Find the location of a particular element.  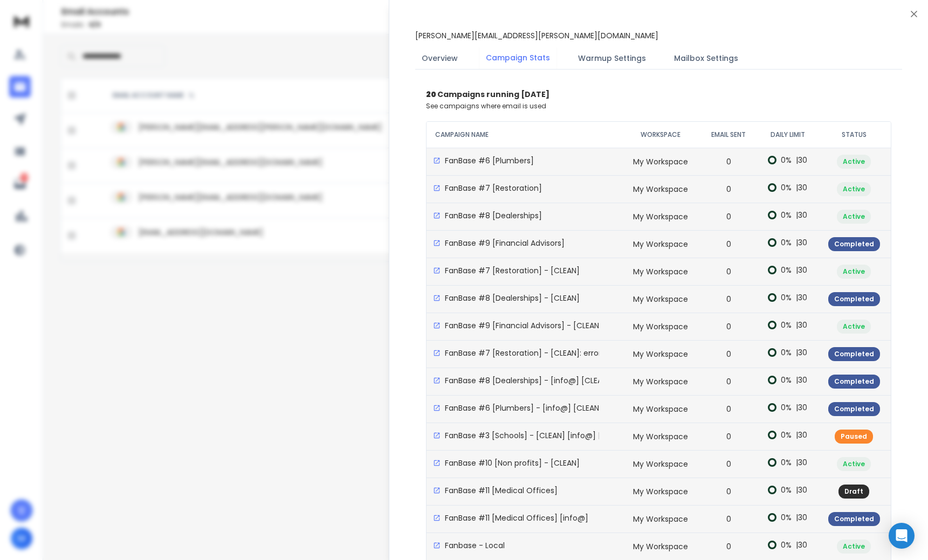

p: See campaigns where email is used is located at coordinates (658, 106).